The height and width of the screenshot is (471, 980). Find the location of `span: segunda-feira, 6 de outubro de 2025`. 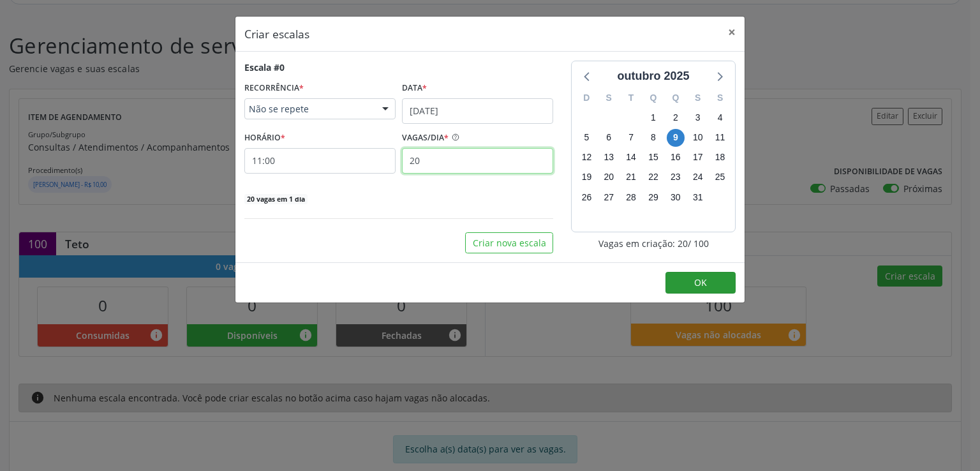

span: segunda-feira, 6 de outubro de 2025 is located at coordinates (609, 138).